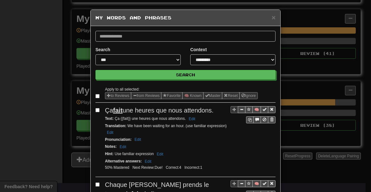 This screenshot has height=192, width=371. I want to click on small: Ça {{fait}} une heures que nous attendons., so click(151, 118).